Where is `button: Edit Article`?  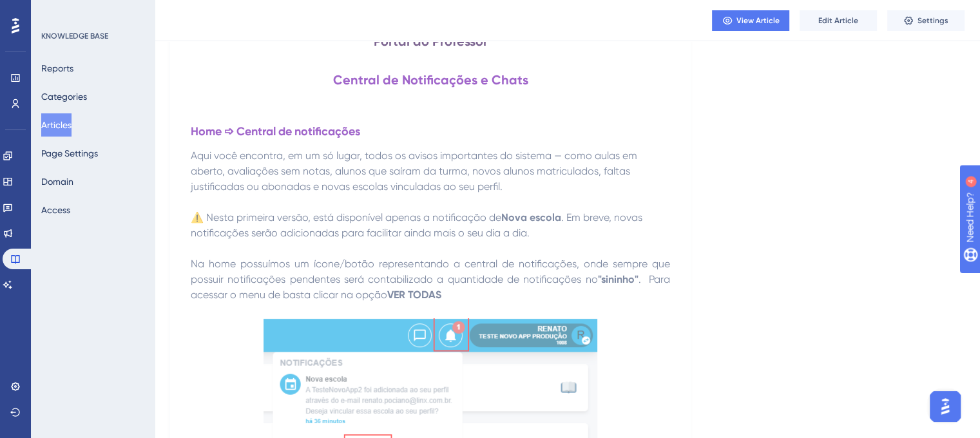 button: Edit Article is located at coordinates (838, 21).